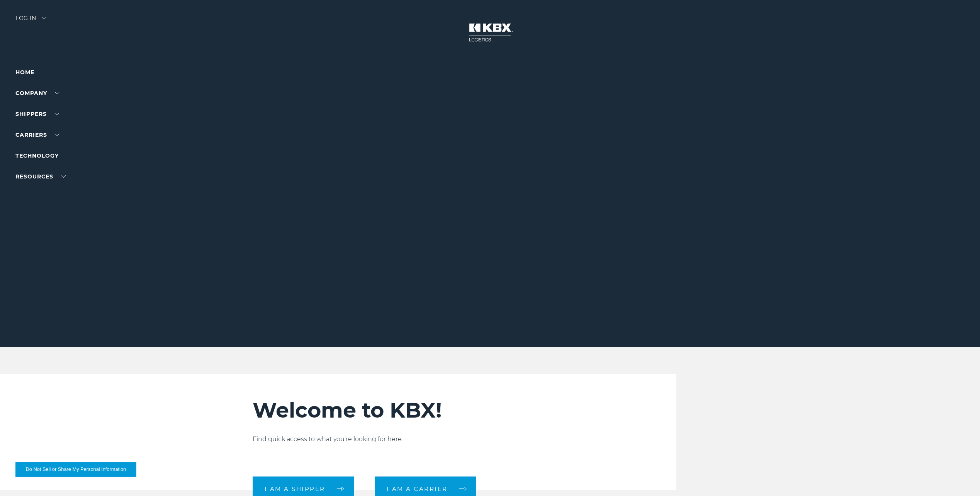 This screenshot has width=980, height=496. What do you see at coordinates (490, 32) in the screenshot?
I see `img: kbx logo` at bounding box center [490, 32].